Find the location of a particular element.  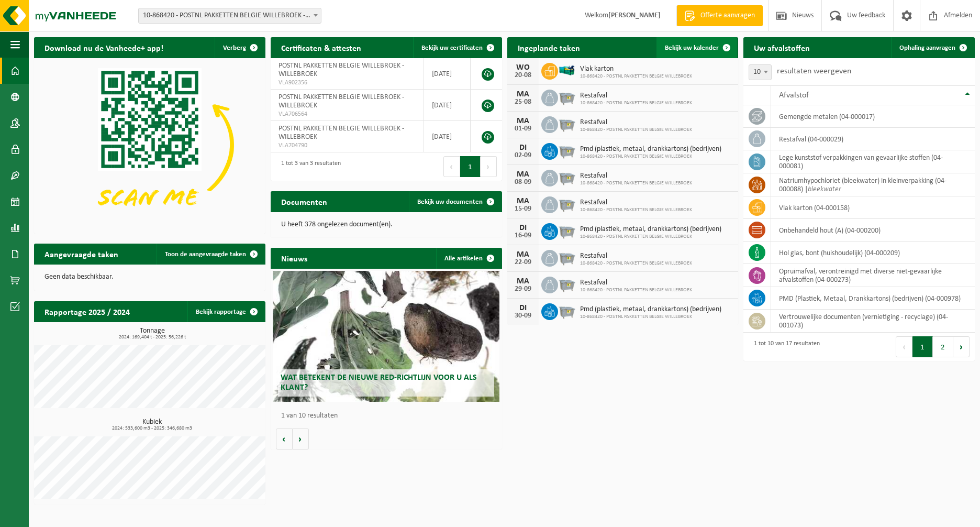

span: Bekijk uw kalender is located at coordinates (692, 48).